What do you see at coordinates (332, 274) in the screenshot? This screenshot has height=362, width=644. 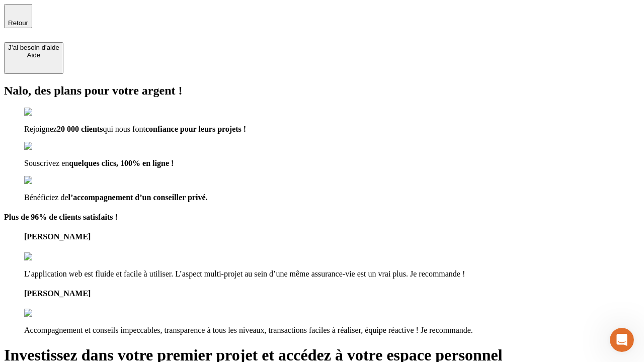 I see `p: L’application web est fluide et facile à utiliser. L’aspect multi-projet au sein d’une même assur...` at bounding box center [332, 274].